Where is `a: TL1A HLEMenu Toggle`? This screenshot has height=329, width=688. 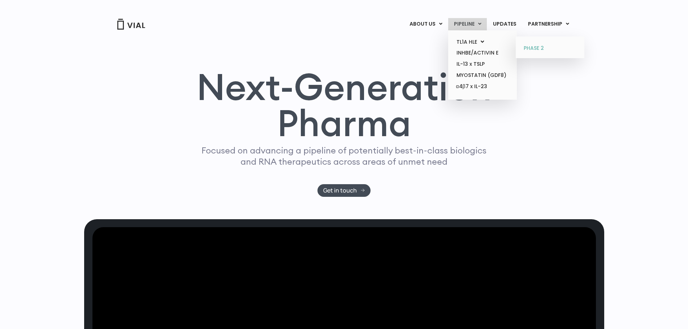 a: TL1A HLEMenu Toggle is located at coordinates (482, 42).